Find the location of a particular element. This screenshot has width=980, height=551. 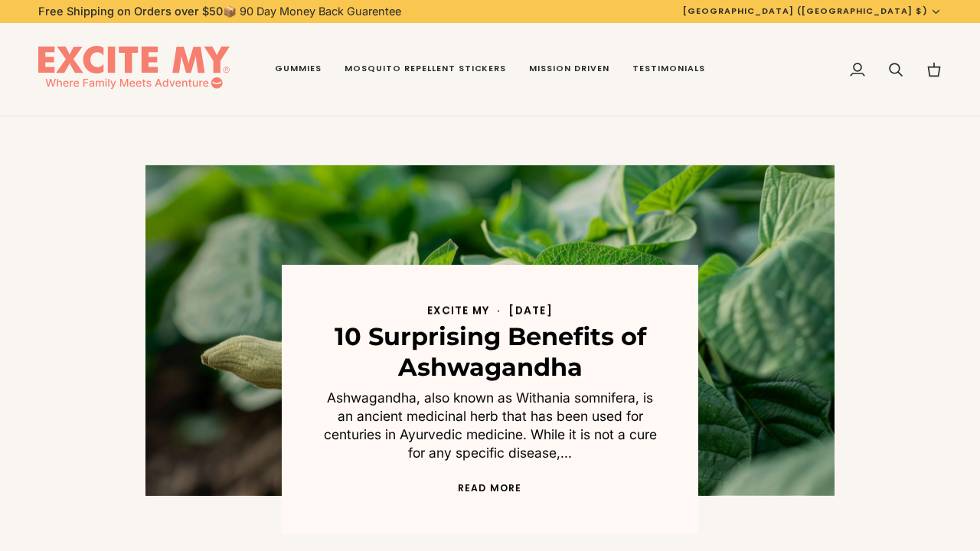

a: Gummies is located at coordinates (298, 69).